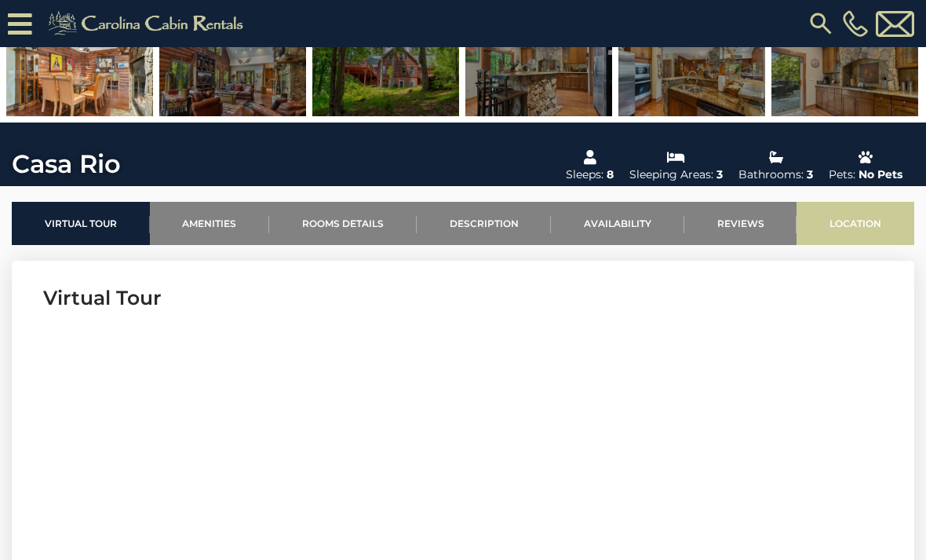 Image resolution: width=926 pixels, height=560 pixels. What do you see at coordinates (538, 66) in the screenshot?
I see `img: 167110981` at bounding box center [538, 66].